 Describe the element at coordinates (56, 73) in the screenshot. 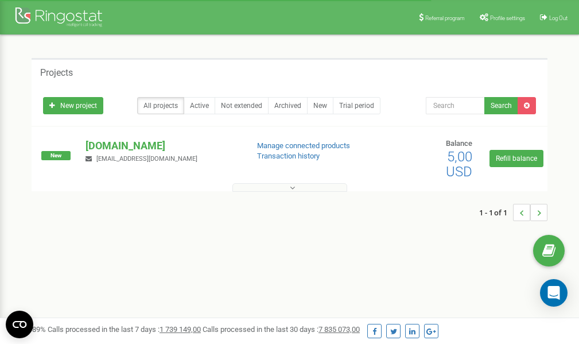

I see `h5: Projects` at that location.